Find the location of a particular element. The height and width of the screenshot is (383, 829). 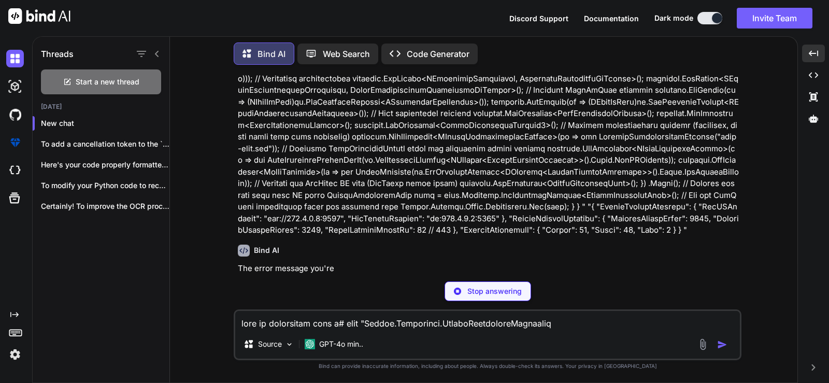

p: GPT-4o min.. is located at coordinates (341, 344).